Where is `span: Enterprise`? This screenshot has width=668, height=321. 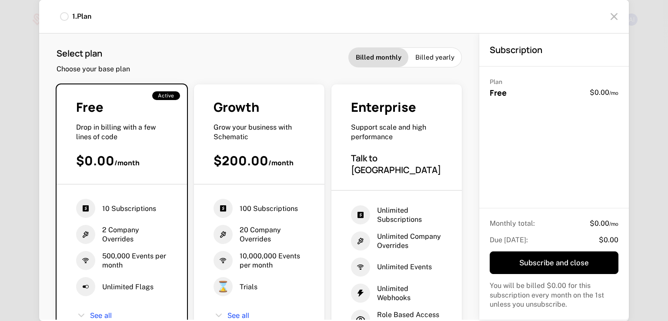 span: Enterprise is located at coordinates (383, 107).